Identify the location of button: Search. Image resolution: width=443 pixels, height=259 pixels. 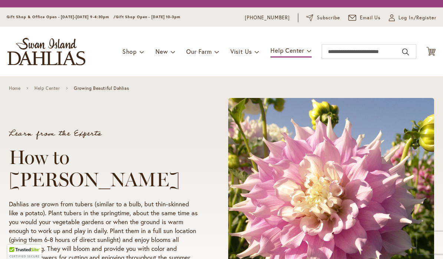
(405, 52).